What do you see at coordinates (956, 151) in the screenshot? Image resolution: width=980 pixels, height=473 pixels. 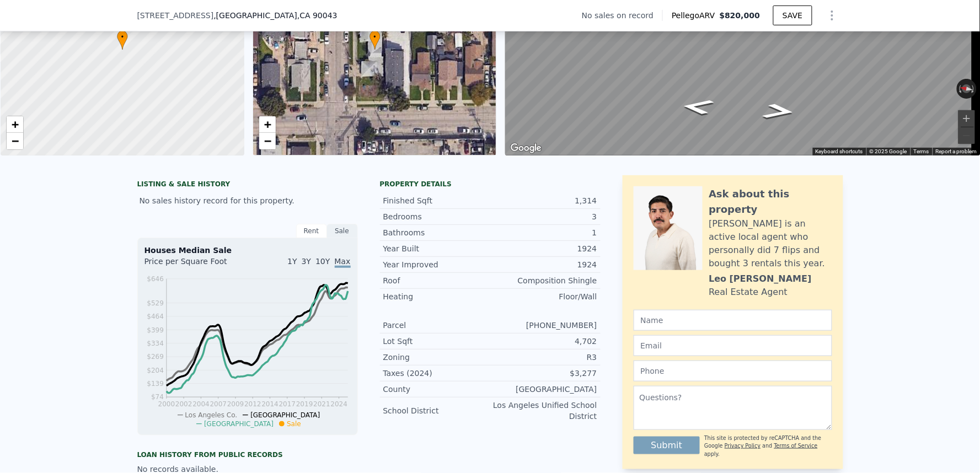 I see `a: Report a problem` at bounding box center [956, 151].